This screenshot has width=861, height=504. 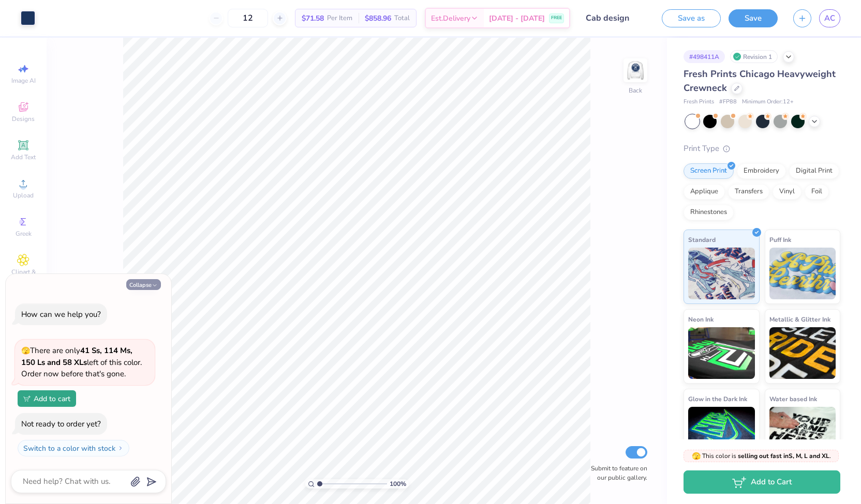 I want to click on span: Upload, so click(x=24, y=196).